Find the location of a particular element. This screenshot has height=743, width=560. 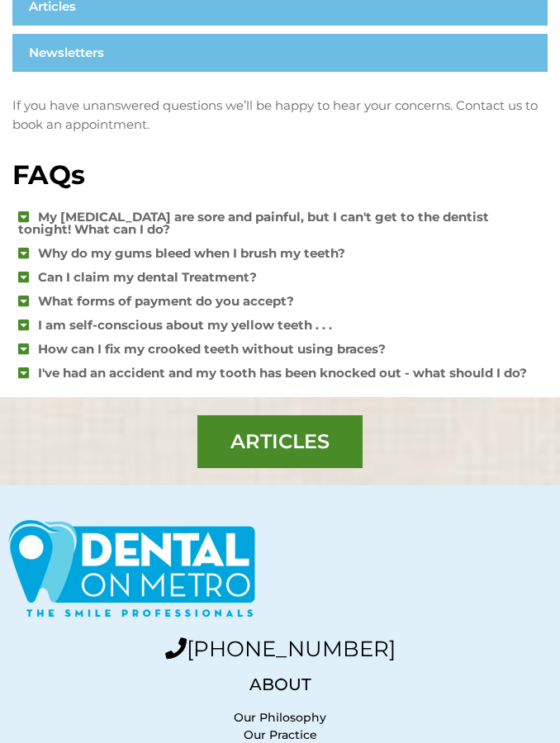

img: Dental on Metro is located at coordinates (132, 570).